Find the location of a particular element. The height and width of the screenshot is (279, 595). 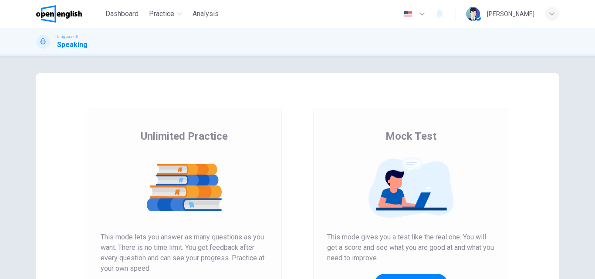

a: Dashboard is located at coordinates (122, 14).